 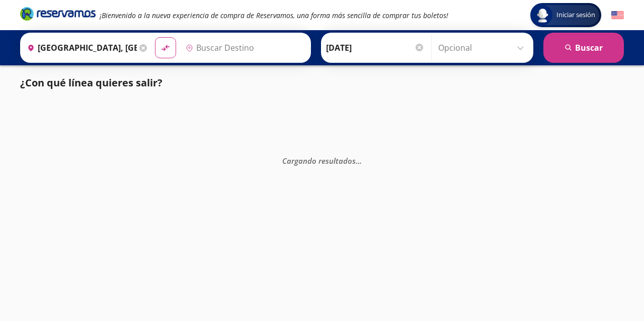 I want to click on a: Brand Logo, so click(x=58, y=15).